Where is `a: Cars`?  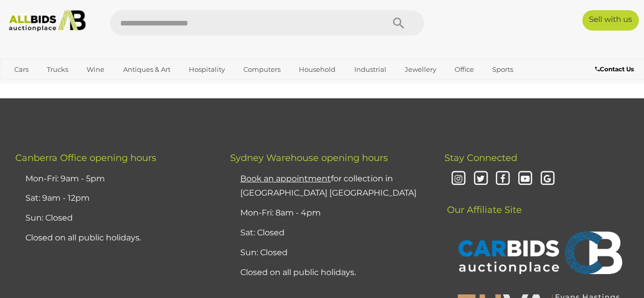
a: Cars is located at coordinates (22, 69).